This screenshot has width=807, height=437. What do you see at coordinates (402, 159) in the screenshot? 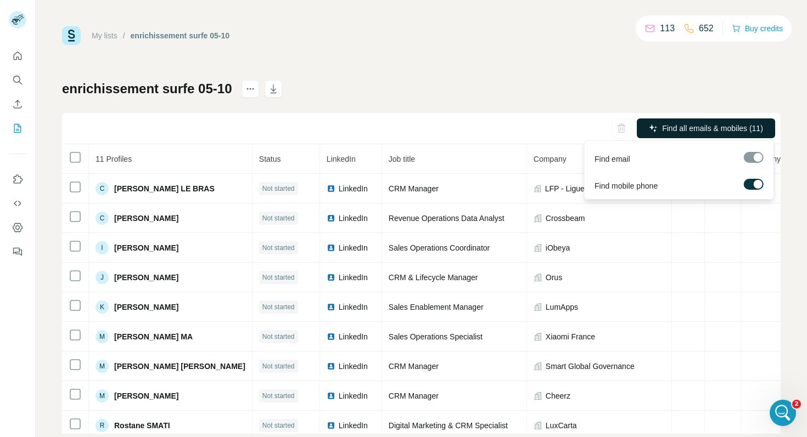
I see `span: Job title` at bounding box center [402, 159].